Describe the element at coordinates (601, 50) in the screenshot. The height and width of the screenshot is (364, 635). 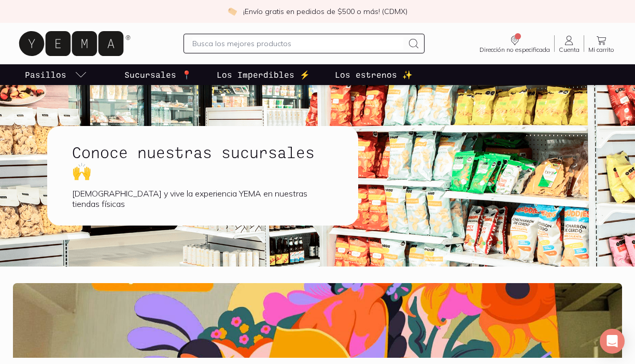
I see `span: Mi carrito` at that location.